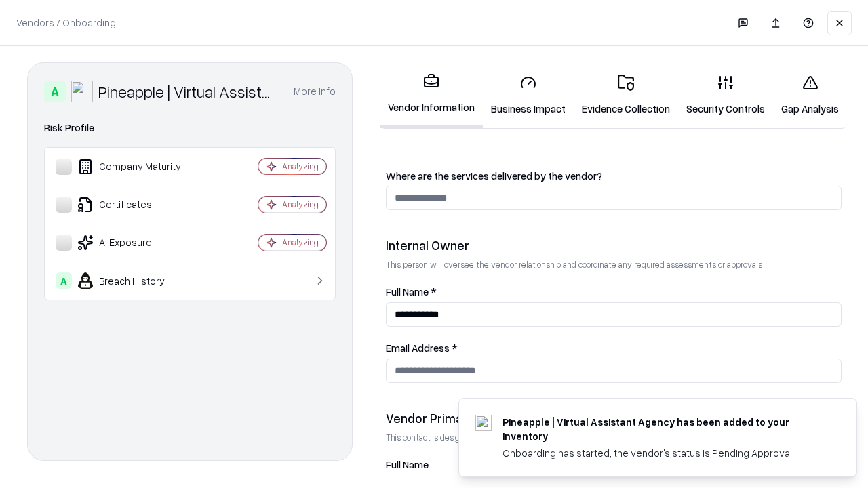 Image resolution: width=868 pixels, height=488 pixels. Describe the element at coordinates (809, 95) in the screenshot. I see `a: Gap Analysis` at that location.